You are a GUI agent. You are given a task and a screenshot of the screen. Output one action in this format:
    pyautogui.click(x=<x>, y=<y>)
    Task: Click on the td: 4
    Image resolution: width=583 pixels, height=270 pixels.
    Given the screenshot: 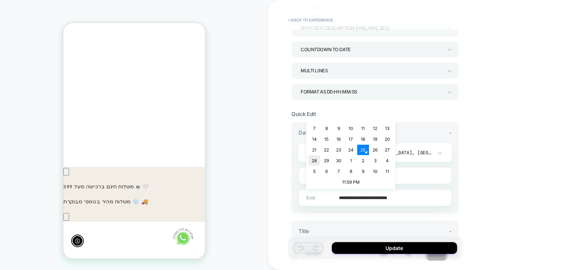 What is the action you would take?
    pyautogui.click(x=387, y=160)
    